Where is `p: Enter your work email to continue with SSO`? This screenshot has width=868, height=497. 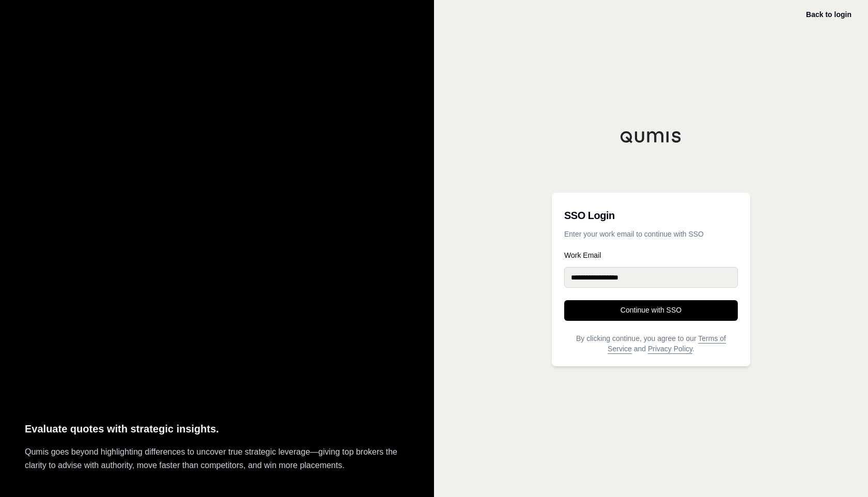 p: Enter your work email to continue with SSO is located at coordinates (651, 234).